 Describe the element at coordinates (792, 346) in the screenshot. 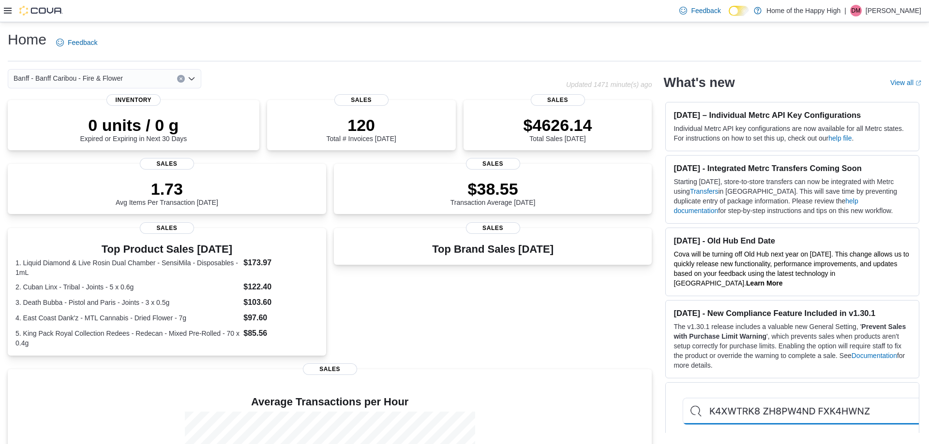

I see `p: The v1.30.1 release includes a valuable new General Setting, ' ', which prevents sales when produ...` at that location.